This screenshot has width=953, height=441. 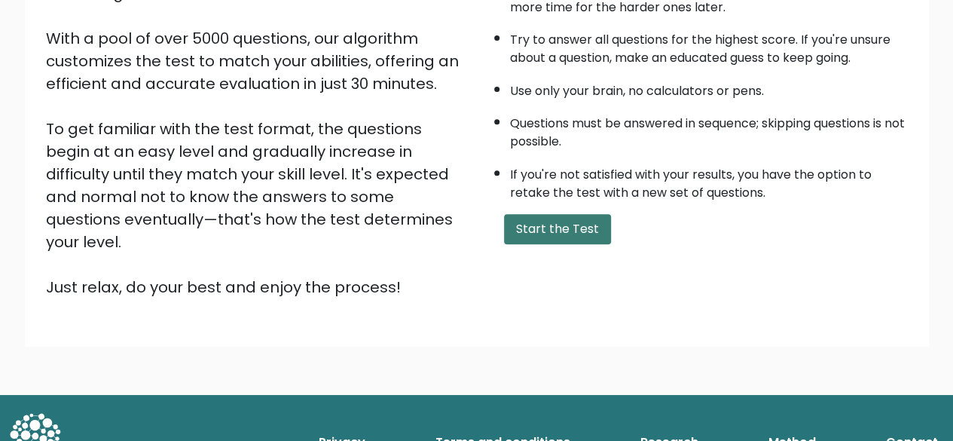 What do you see at coordinates (558, 229) in the screenshot?
I see `button: Start the Test` at bounding box center [558, 229].